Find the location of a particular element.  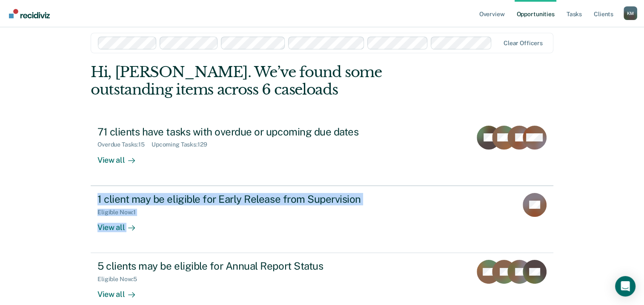

div: 1 client may be eligible for Early Release from Supervision is located at coordinates (247, 199).